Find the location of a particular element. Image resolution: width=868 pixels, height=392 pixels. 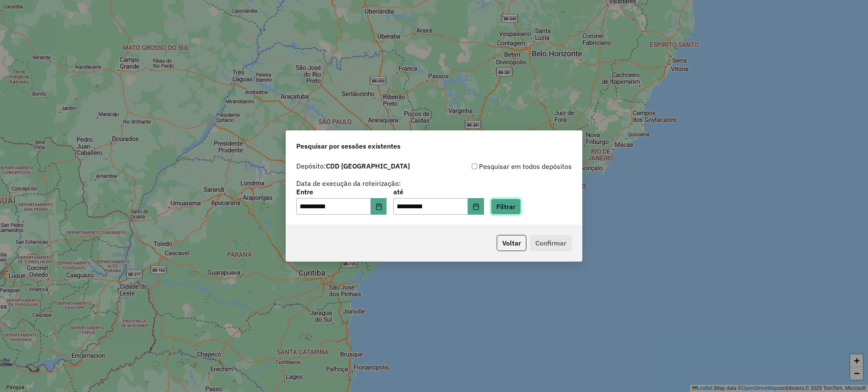

div: Pesquisar em todos depósitos is located at coordinates (503, 167).